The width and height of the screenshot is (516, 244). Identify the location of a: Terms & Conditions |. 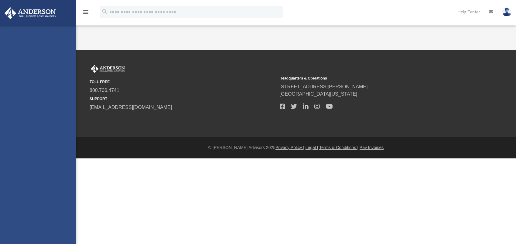
(339, 148).